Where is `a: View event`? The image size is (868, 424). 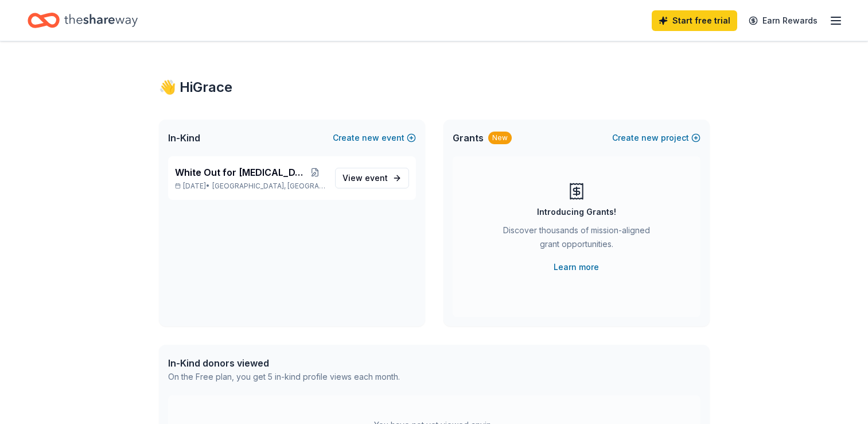
a: View event is located at coordinates (372, 178).